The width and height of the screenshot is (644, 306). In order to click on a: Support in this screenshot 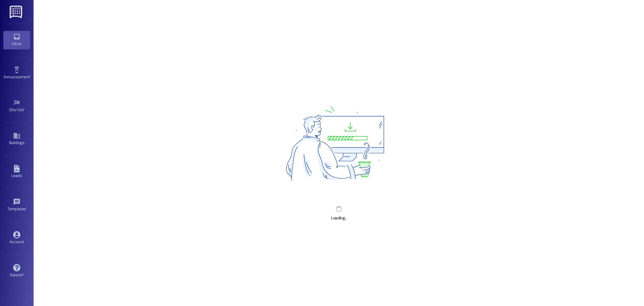, I will do `click(17, 271)`.